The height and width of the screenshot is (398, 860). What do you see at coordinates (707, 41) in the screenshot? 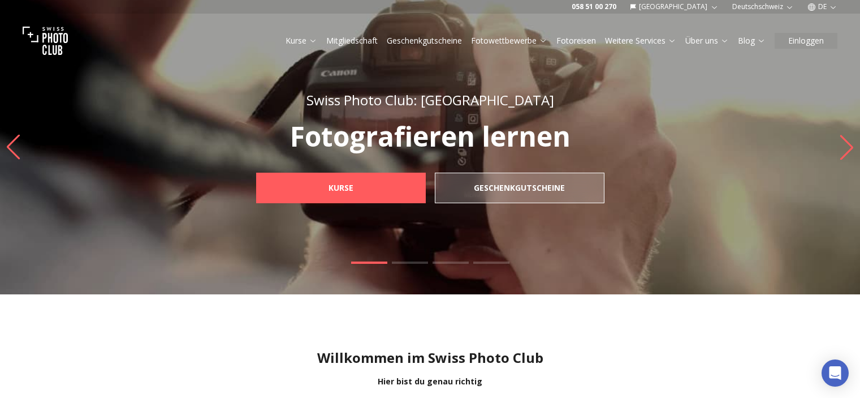
I see `button: Über uns` at bounding box center [707, 41].